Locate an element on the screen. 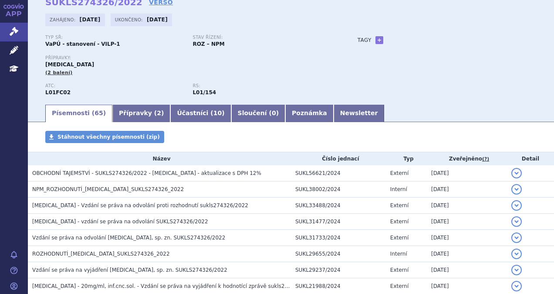 This screenshot has height=294, width=554. span: 0 is located at coordinates (274, 113).